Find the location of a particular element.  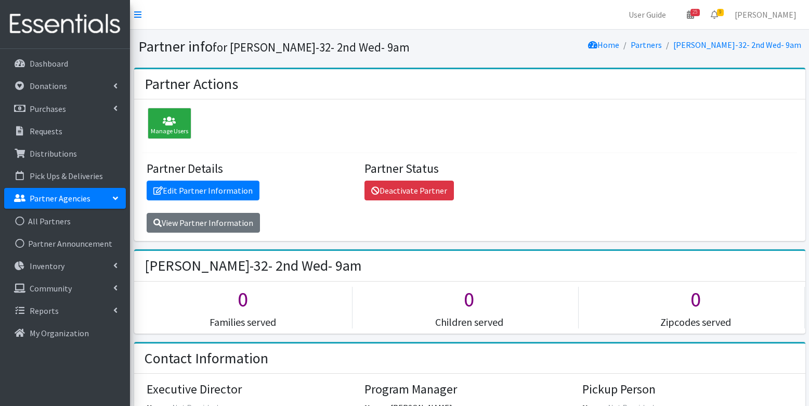

p: My Organization is located at coordinates (59, 333).